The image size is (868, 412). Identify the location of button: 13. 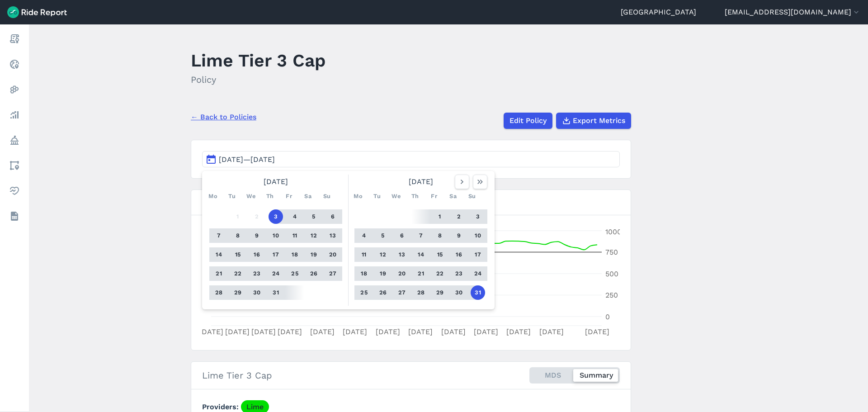
(333, 236).